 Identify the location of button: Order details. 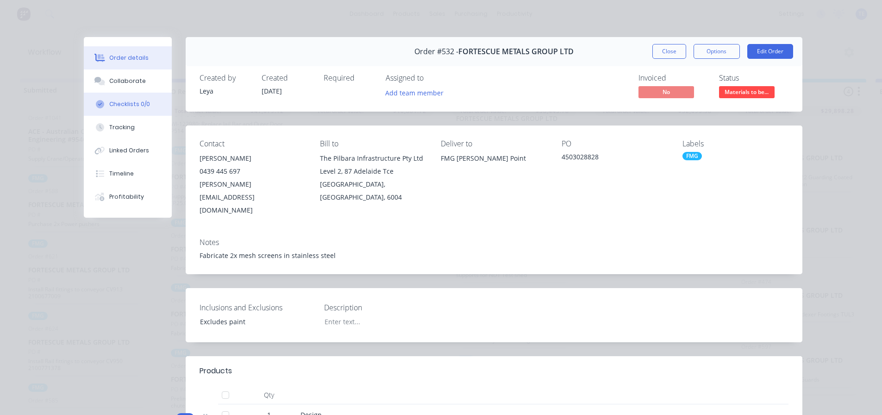
(128, 58).